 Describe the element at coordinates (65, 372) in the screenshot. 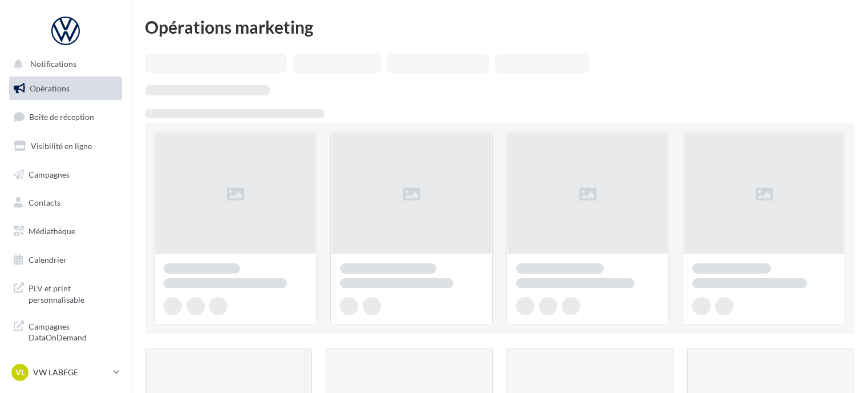

I see `a: VL VW LABEGE` at that location.